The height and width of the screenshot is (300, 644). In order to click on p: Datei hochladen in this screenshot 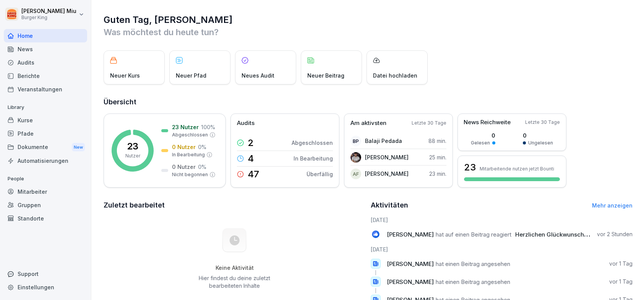, I will do `click(395, 76)`.